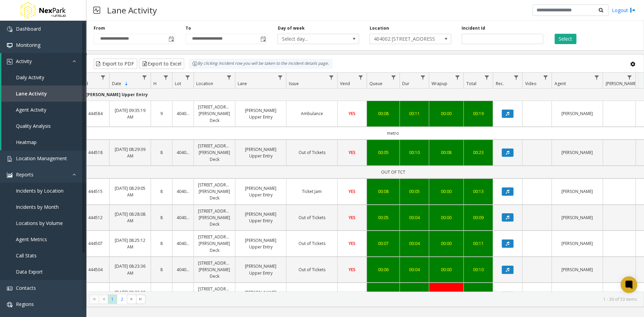 The width and height of the screenshot is (644, 317). I want to click on a: 444515, so click(95, 191).